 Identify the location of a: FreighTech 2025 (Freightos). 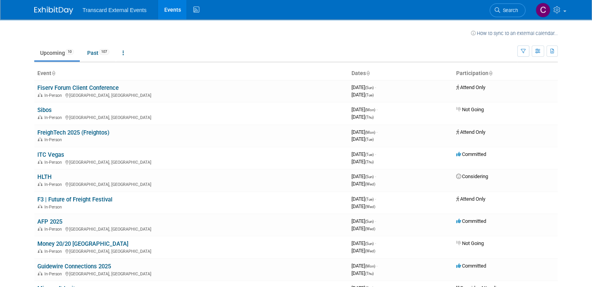
(73, 133).